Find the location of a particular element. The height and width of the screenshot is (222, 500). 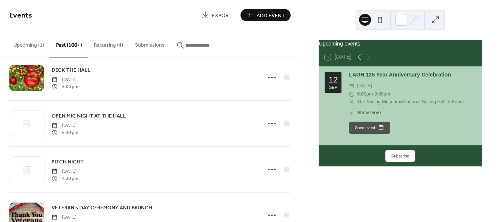

div: Upcoming events is located at coordinates (400, 44).